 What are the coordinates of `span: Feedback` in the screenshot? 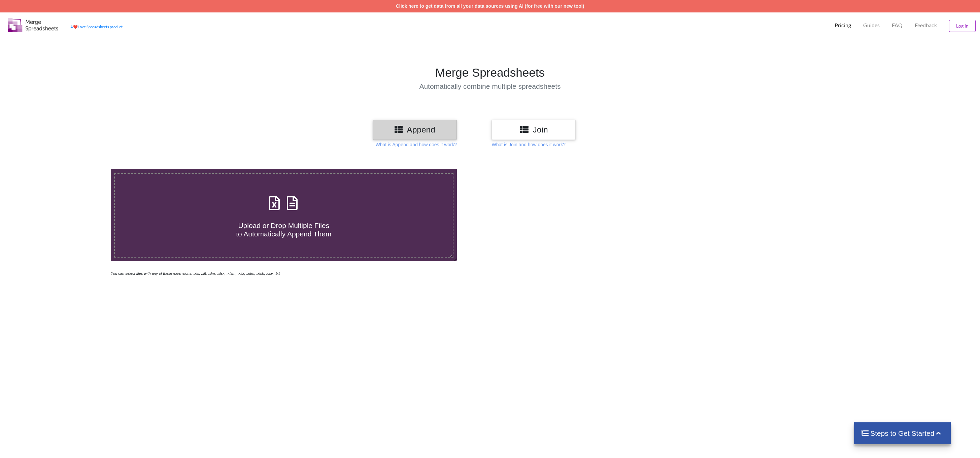 It's located at (926, 25).